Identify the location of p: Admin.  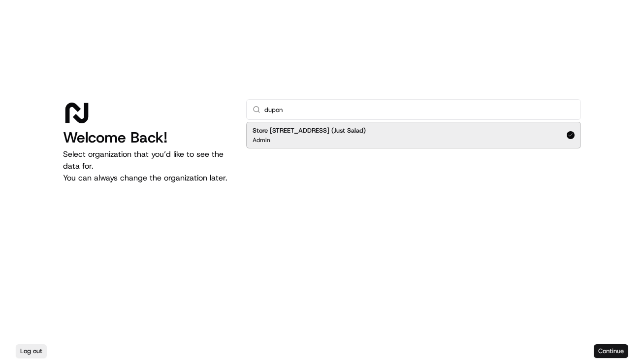
(262, 140).